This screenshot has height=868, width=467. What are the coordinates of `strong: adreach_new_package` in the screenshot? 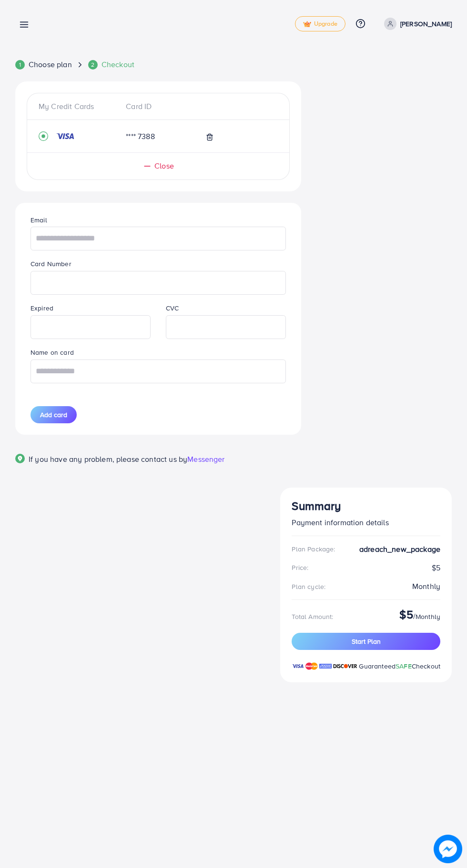 It's located at (400, 549).